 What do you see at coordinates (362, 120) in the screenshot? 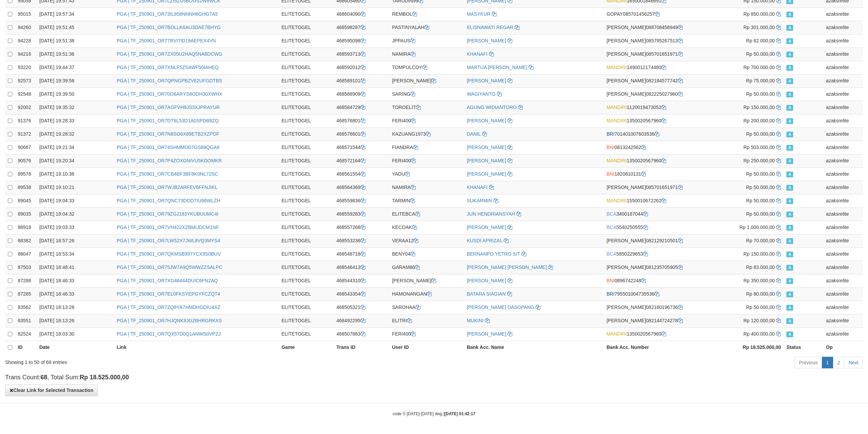
I see `td: 468576801` at bounding box center [362, 120].